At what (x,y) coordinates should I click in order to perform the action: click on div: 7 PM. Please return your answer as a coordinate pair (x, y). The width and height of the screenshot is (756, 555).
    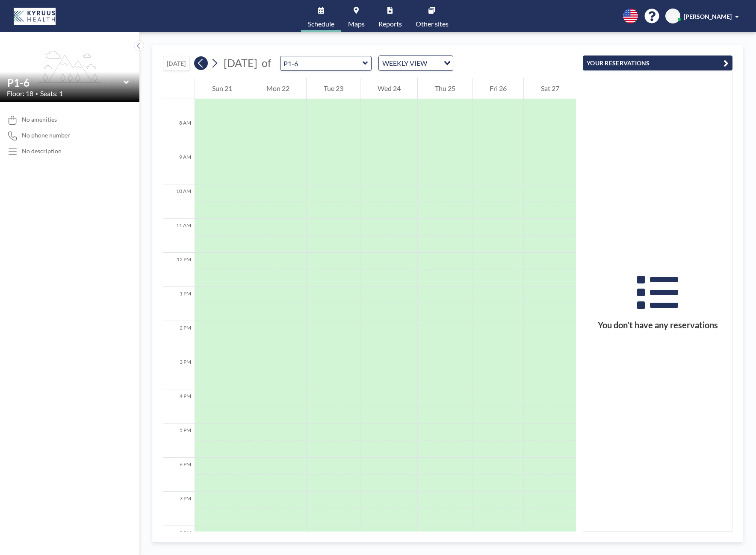
    Looking at the image, I should click on (179, 509).